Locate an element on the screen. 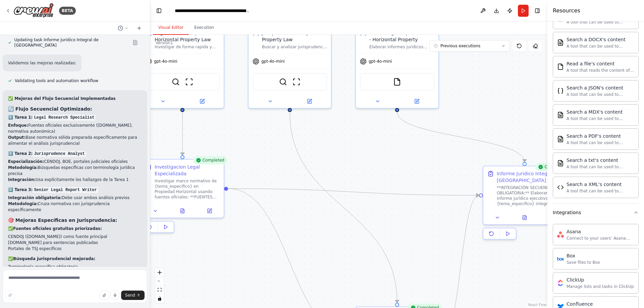 Image resolution: width=644 pixels, height=308 pixels. li: Debe usar ambos análisis previos is located at coordinates (75, 198).